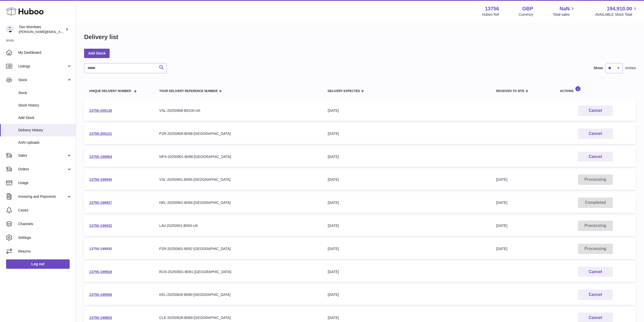  Describe the element at coordinates (45, 224) in the screenshot. I see `span: Channels` at that location.